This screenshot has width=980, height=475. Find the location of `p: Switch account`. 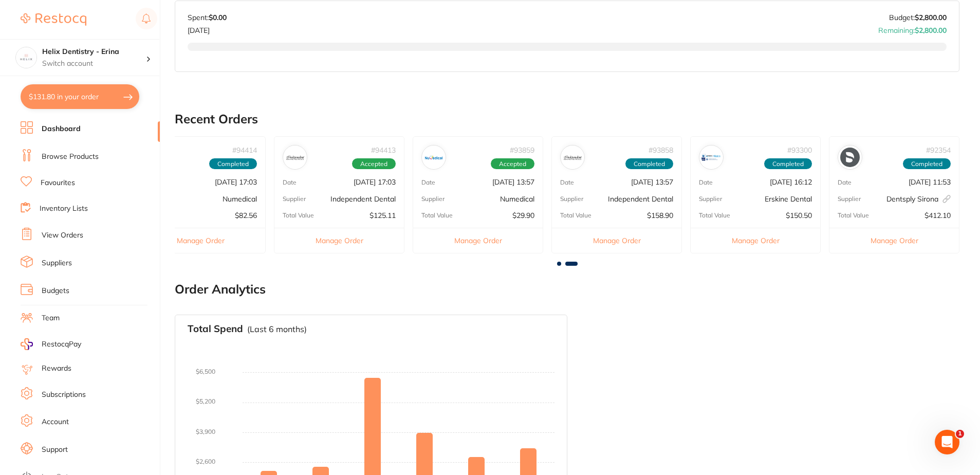

p: Switch account is located at coordinates (94, 64).